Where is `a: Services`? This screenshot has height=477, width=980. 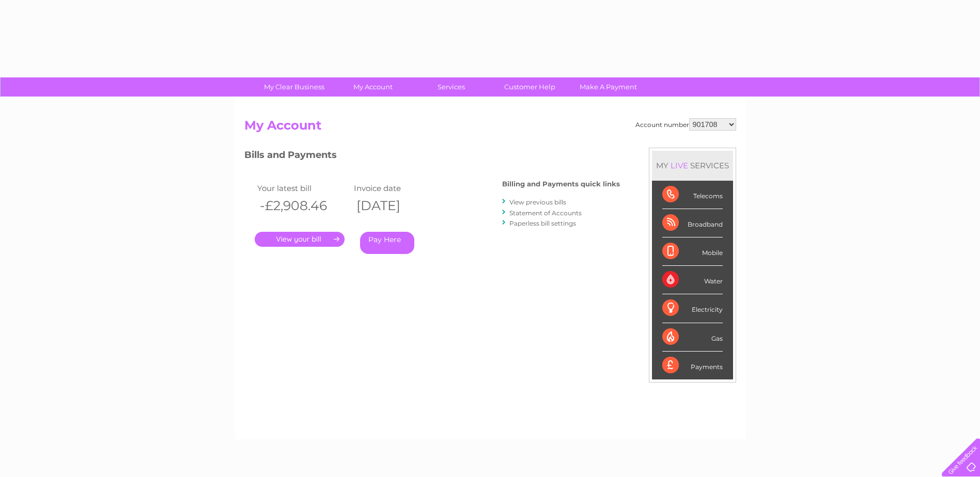
a: Services is located at coordinates (451, 87).